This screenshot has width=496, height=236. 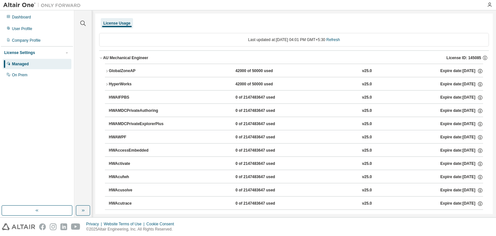 I want to click on img: Altair One, so click(x=44, y=5).